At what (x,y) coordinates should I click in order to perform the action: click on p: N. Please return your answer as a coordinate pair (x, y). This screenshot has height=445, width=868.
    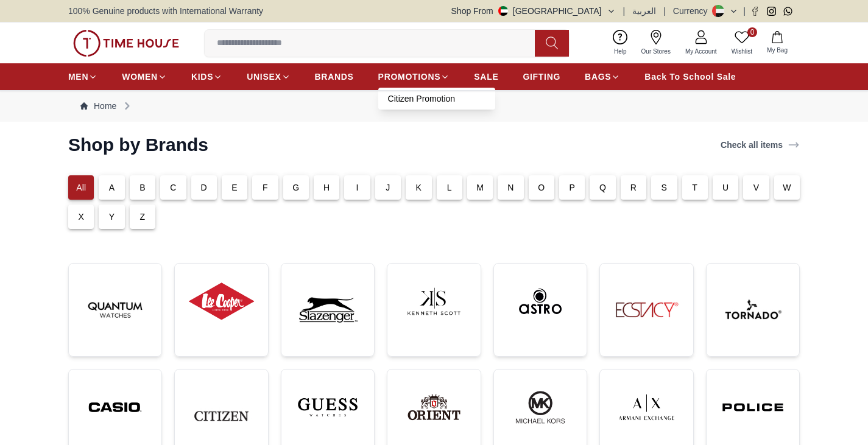
    Looking at the image, I should click on (511, 187).